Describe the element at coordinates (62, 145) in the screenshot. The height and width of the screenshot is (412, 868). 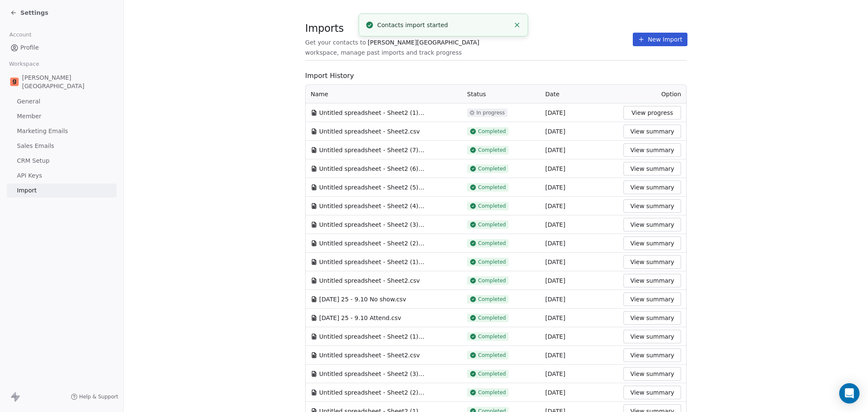
I see `a: Sales Emails` at that location.